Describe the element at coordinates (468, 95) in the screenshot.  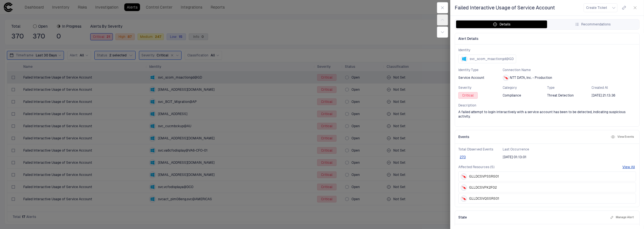
I see `span: Critical` at that location.